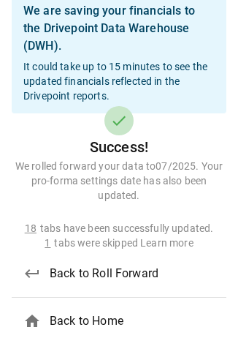 The image size is (238, 338). What do you see at coordinates (119, 243) in the screenshot?
I see `p: tabs were skipped Learn more` at bounding box center [119, 243].